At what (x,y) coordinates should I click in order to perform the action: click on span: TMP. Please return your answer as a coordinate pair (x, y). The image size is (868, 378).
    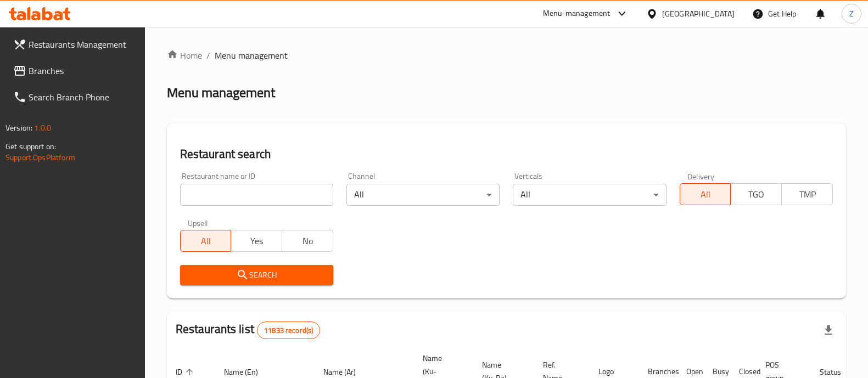
    Looking at the image, I should click on (807, 194).